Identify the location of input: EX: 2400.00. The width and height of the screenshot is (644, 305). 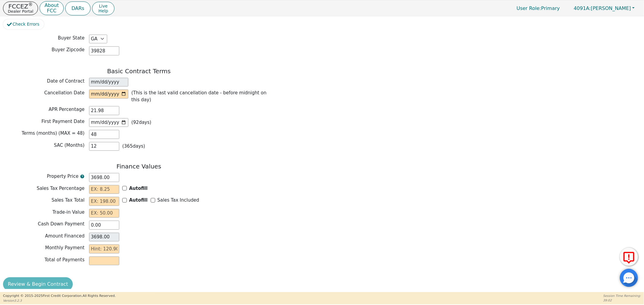
(104, 178).